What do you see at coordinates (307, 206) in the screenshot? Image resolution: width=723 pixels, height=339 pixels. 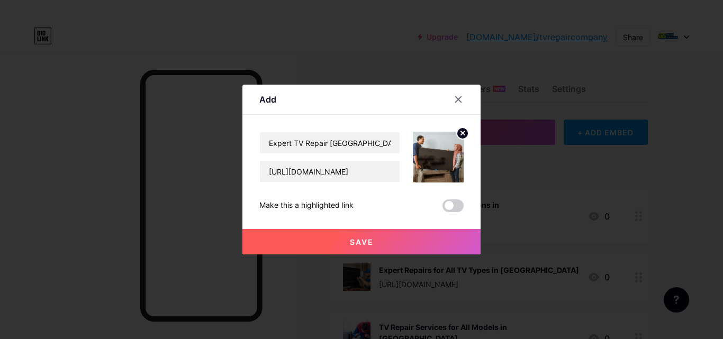 I see `div: Make this a highlighted link` at bounding box center [307, 206].